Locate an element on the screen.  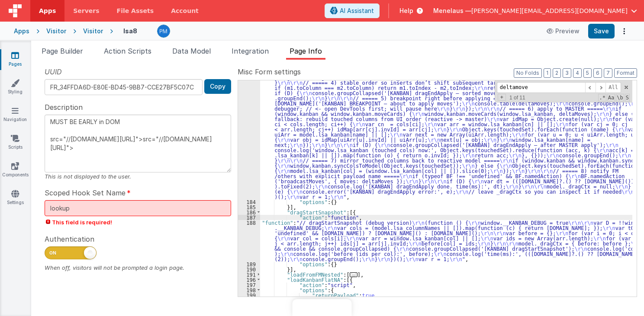
span: Servers is located at coordinates (86, 11).